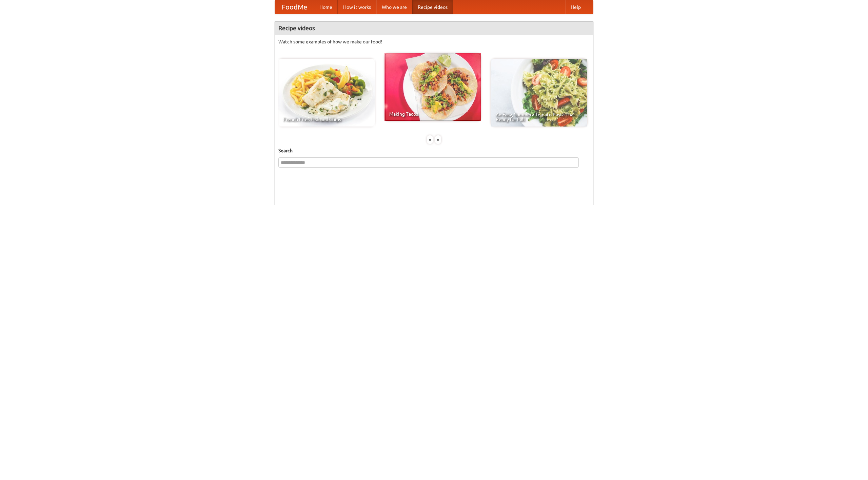 This screenshot has height=480, width=868. Describe the element at coordinates (433, 113) in the screenshot. I see `span: Making Tacos` at that location.